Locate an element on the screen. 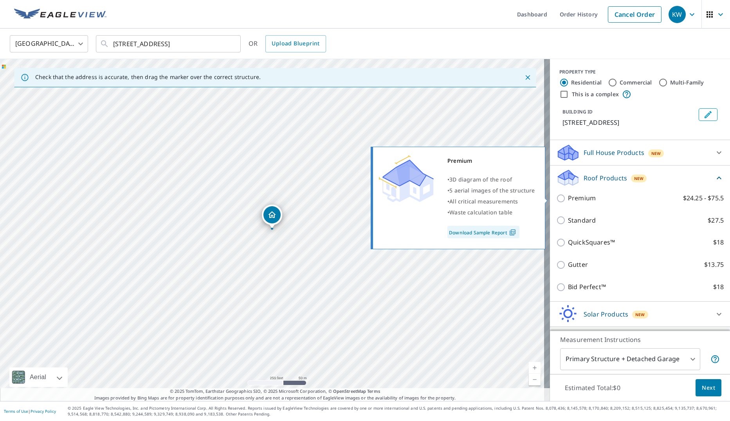 The width and height of the screenshot is (730, 421). span: Your report will include the primary structure and a detached garage if one exists. is located at coordinates (715, 360).